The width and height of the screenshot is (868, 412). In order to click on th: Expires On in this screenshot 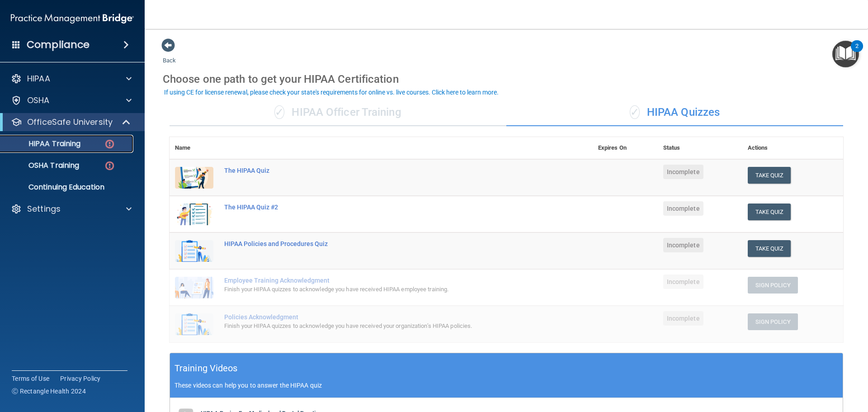, I will do `click(625, 148)`.